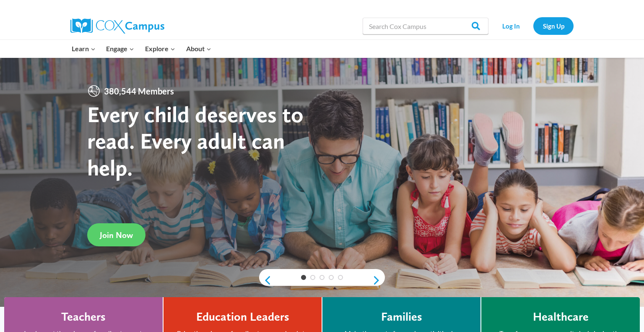 This screenshot has width=644, height=332. I want to click on span: Explore, so click(160, 48).